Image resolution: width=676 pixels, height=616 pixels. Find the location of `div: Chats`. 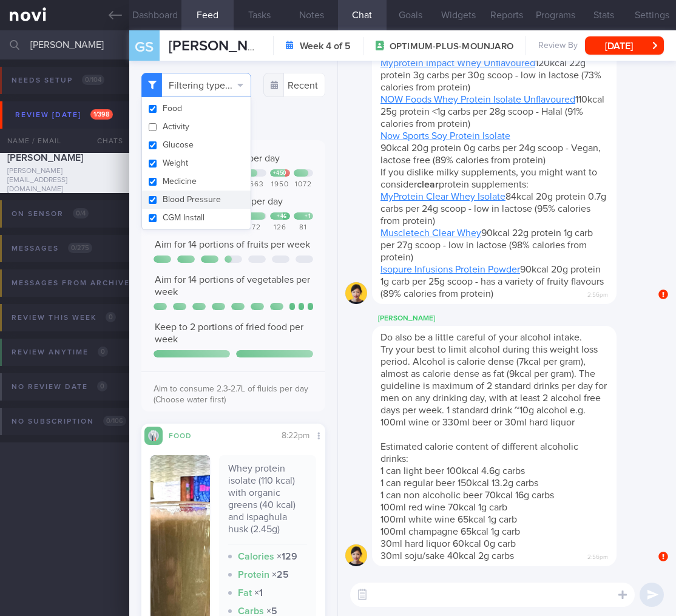

div: Chats is located at coordinates (105, 141).